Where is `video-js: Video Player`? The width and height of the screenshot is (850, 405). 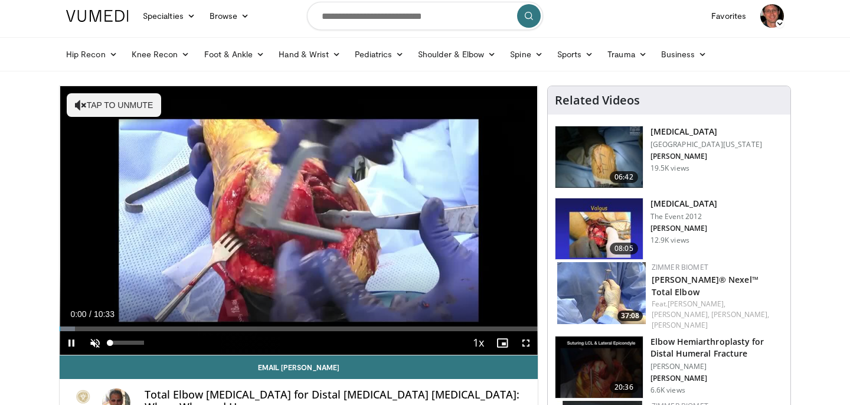
video-js: Video Player is located at coordinates (299, 221).